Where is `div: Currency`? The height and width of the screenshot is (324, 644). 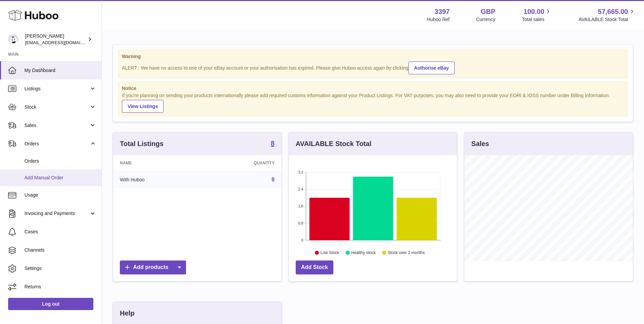 div: Currency is located at coordinates (486, 19).